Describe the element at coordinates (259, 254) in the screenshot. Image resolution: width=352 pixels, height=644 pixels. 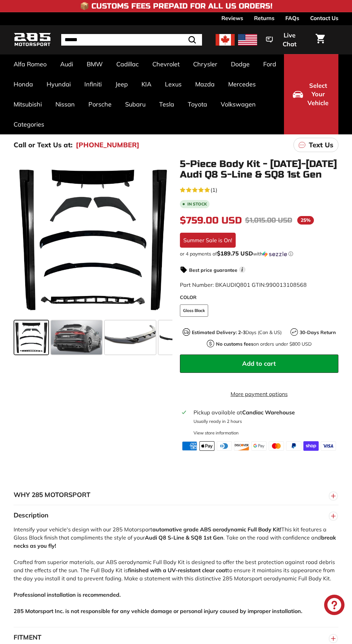
I see `div: or 4 payments of with` at that location.